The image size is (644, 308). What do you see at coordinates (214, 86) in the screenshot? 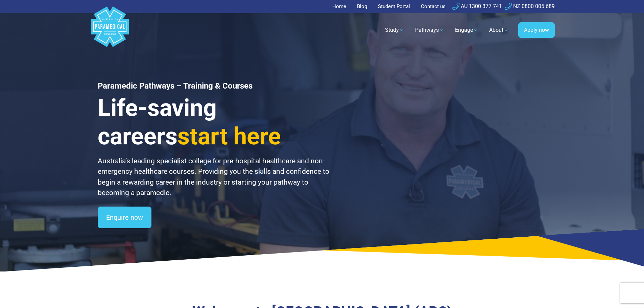
I see `h1: Paramedic Pathways – Training & Courses` at bounding box center [214, 86].